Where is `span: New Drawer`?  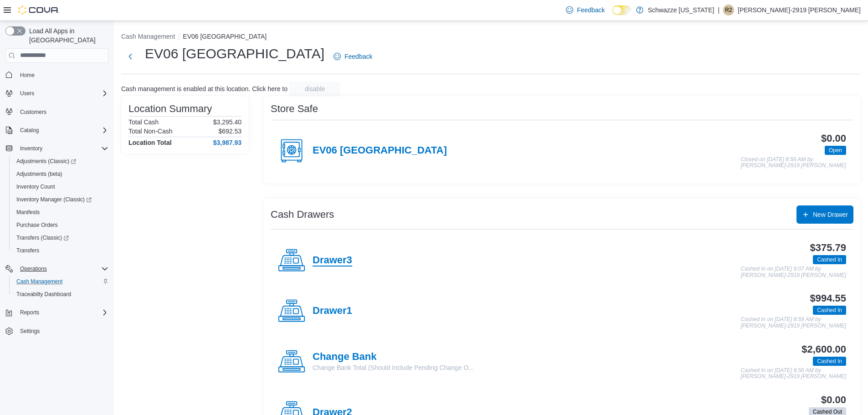
span: New Drawer is located at coordinates (830, 214).